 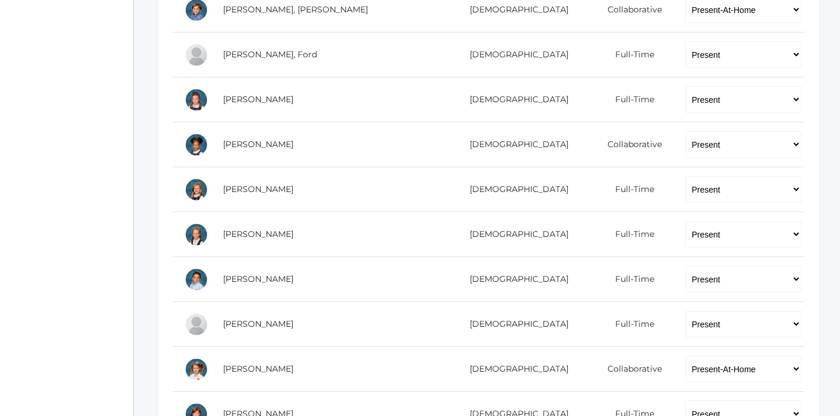 What do you see at coordinates (196, 100) in the screenshot?
I see `div: Lyla Foster` at bounding box center [196, 100].